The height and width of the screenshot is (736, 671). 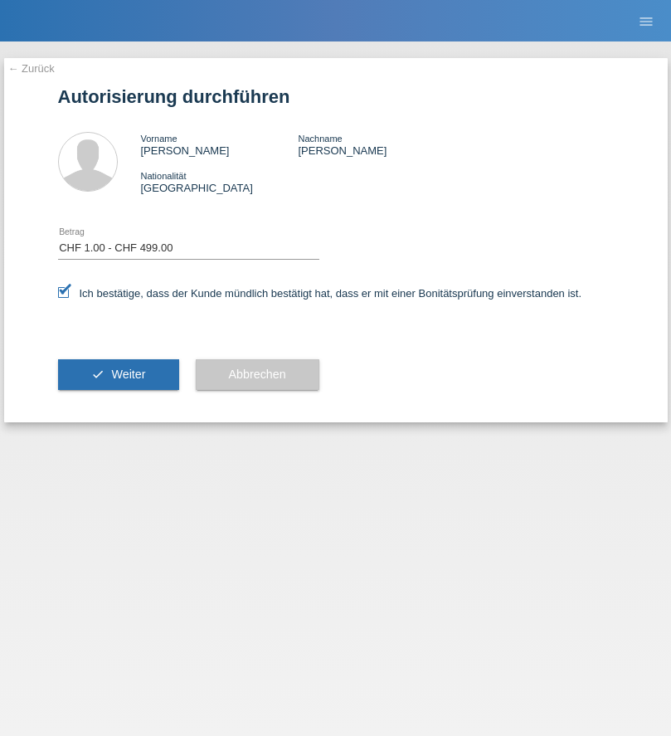 I want to click on span: Vorname, so click(x=159, y=139).